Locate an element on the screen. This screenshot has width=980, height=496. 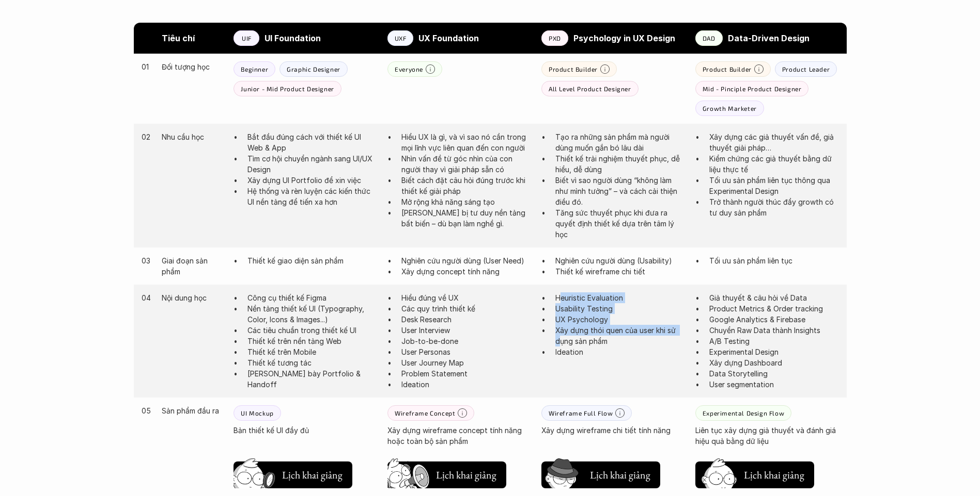
p: Bắt đầu đúng cách với thiết kế UI Web & App is located at coordinates (312, 142).